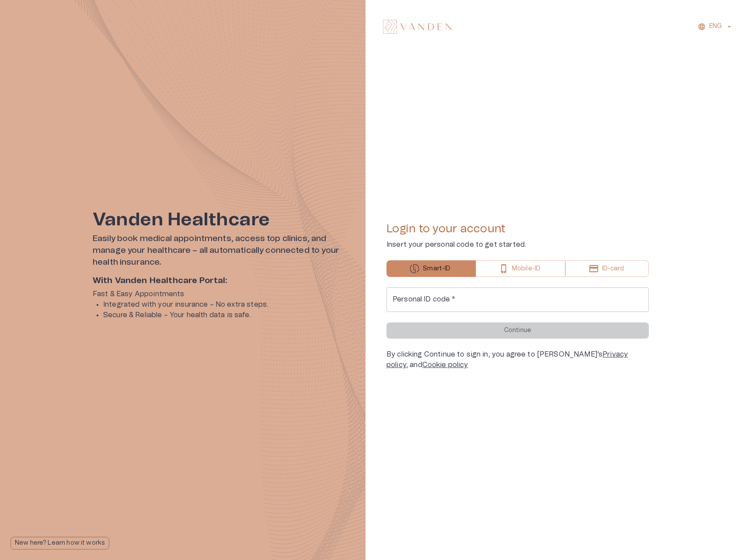  Describe the element at coordinates (715, 26) in the screenshot. I see `button: ENG` at that location.